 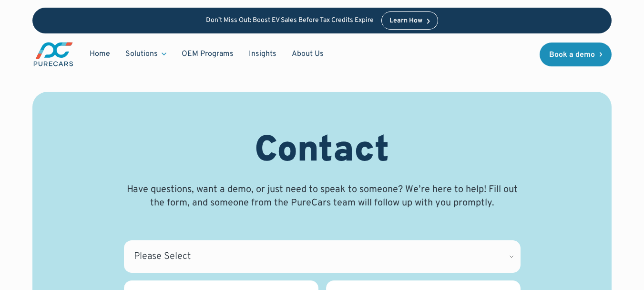 I want to click on div: Book a demo, so click(x=572, y=55).